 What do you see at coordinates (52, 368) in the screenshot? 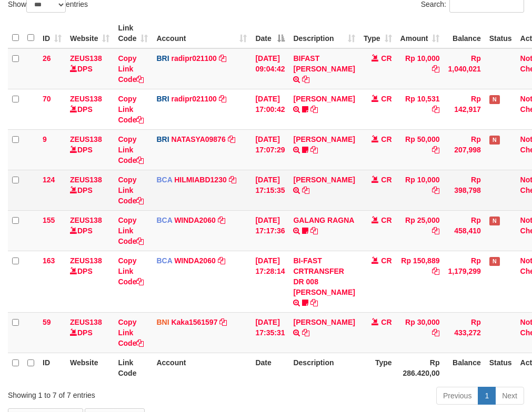
I see `th: ID` at bounding box center [52, 368].